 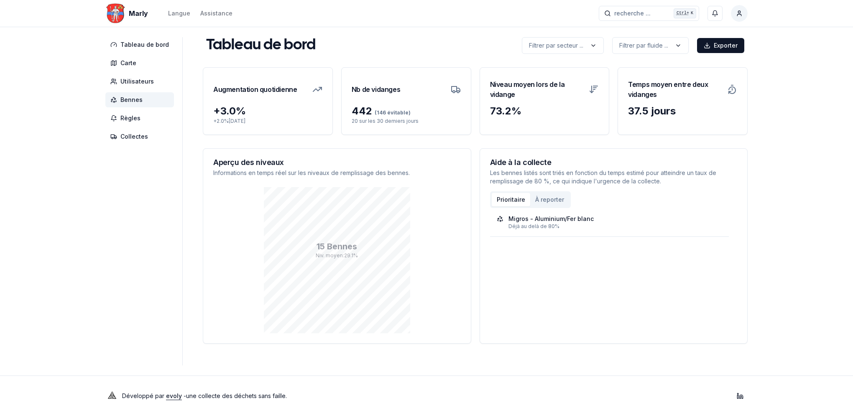 What do you see at coordinates (141, 82) in the screenshot?
I see `a: Utilisateurs` at bounding box center [141, 82].